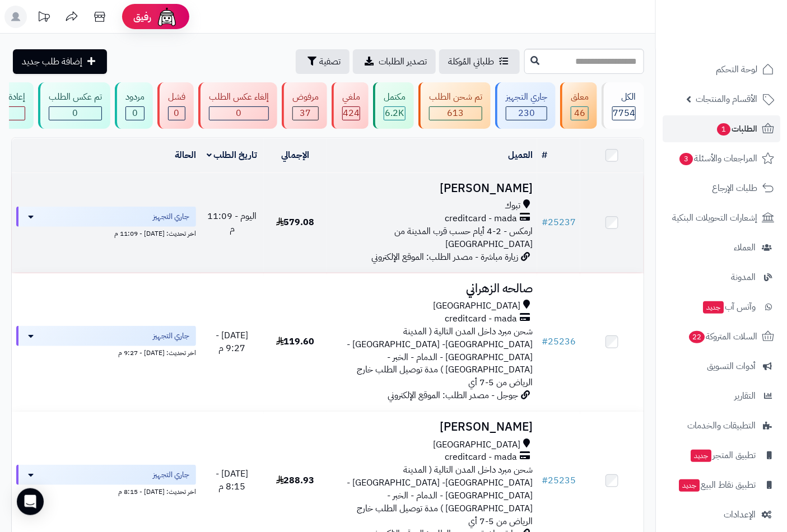  I want to click on div: مرفوض, so click(306, 97).